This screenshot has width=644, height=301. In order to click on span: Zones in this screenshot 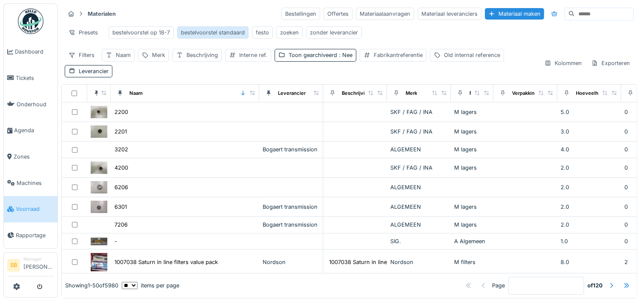, I will do `click(34, 156)`.